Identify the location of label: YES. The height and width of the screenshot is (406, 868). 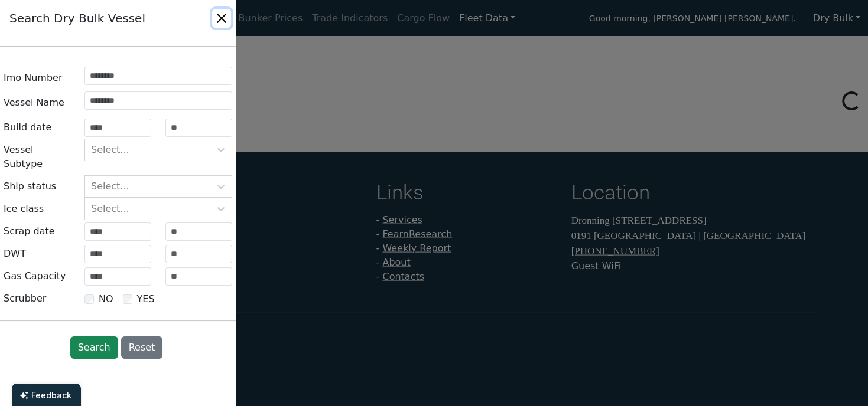
(146, 299).